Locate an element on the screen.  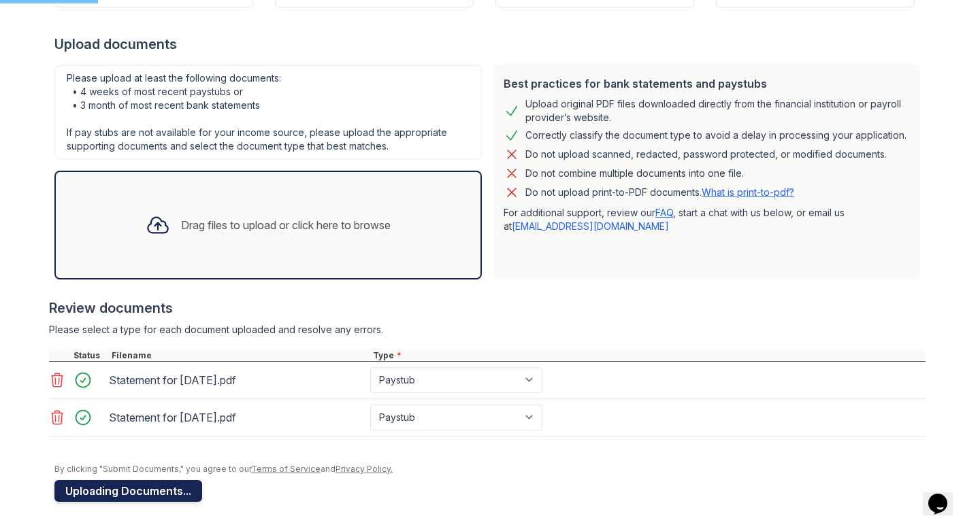
a: Privacy Policy. is located at coordinates (364, 468).